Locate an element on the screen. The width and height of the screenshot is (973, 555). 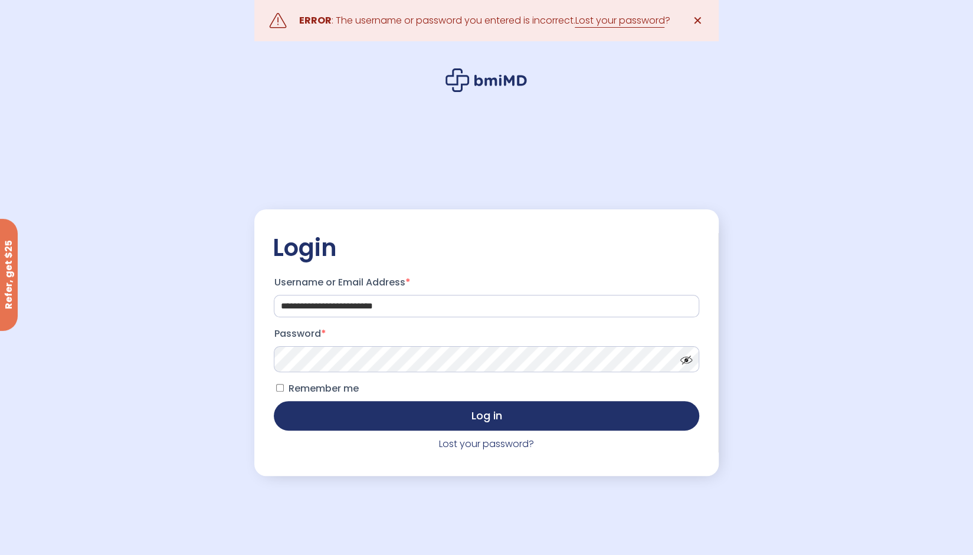
div: : The username or password you entered is incorrect. ? is located at coordinates (484, 21).